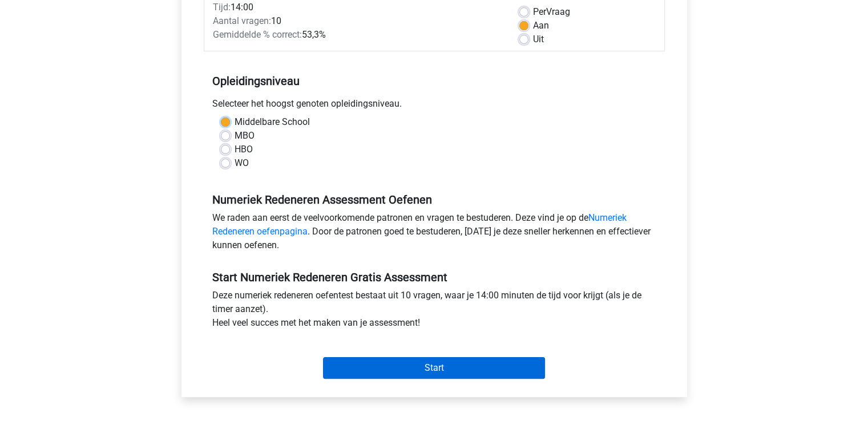  Describe the element at coordinates (357, 35) in the screenshot. I see `div: 53,3%` at that location.